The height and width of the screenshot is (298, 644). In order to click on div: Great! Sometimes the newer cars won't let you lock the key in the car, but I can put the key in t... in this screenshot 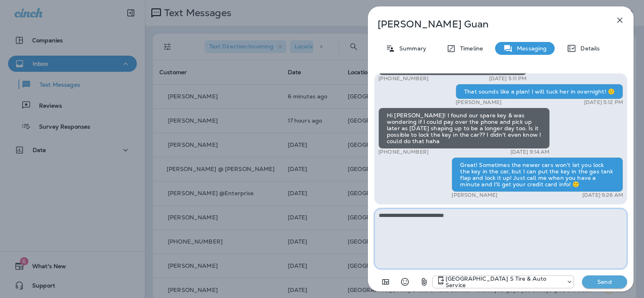, I will do `click(538, 175)`.